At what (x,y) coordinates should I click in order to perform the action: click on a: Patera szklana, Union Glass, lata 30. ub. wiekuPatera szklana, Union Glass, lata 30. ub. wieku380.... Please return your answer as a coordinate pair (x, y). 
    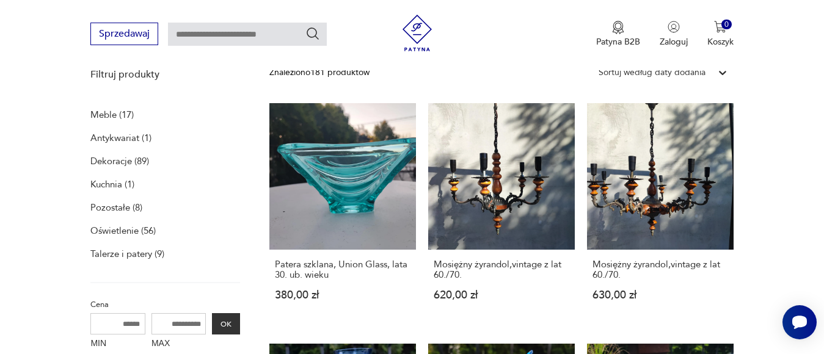
    Looking at the image, I should click on (343, 214).